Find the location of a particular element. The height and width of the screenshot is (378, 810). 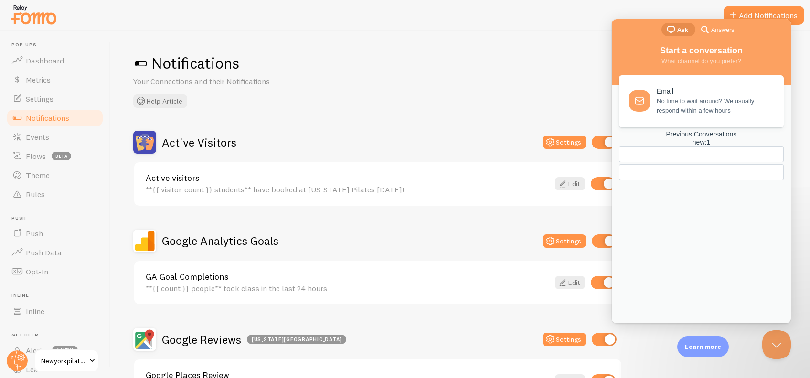

span: Opt-In is located at coordinates (37, 272).